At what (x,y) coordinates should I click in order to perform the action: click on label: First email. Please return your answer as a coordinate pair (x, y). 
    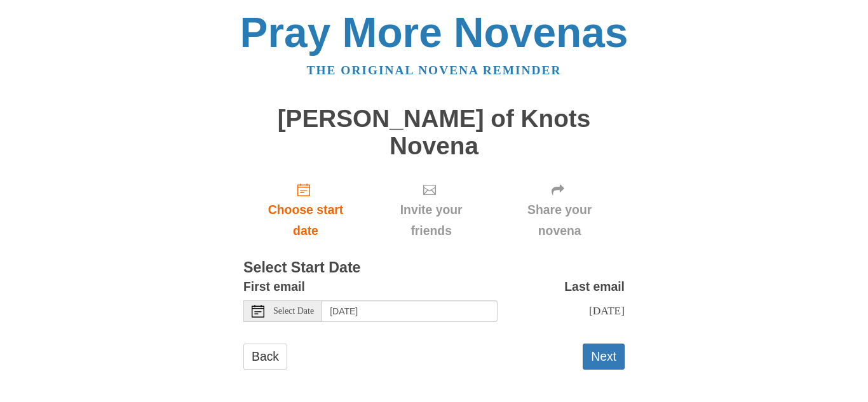
    Looking at the image, I should click on (274, 286).